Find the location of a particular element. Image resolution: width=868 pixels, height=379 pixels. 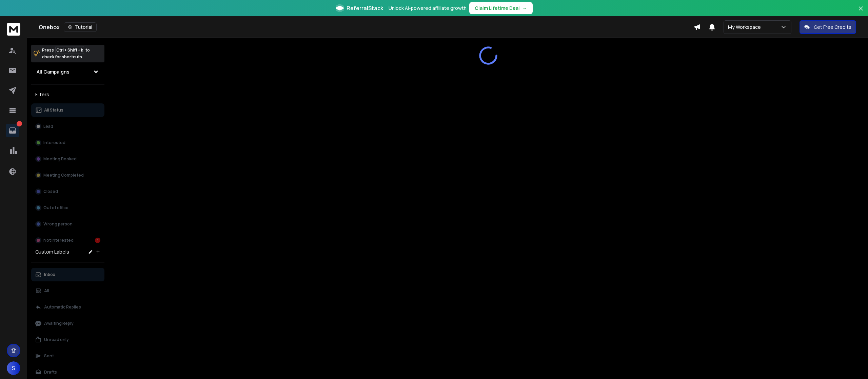

span: Ctrl + Shift + k is located at coordinates (70, 50).